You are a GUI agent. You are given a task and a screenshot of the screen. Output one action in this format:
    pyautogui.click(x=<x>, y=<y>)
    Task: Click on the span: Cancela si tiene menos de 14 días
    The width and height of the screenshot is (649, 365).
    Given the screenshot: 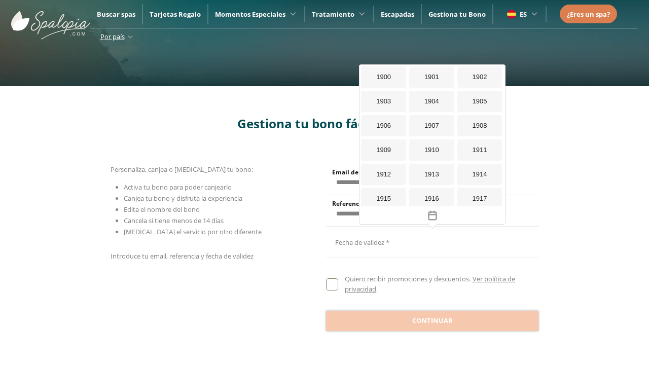 What is the action you would take?
    pyautogui.click(x=173, y=221)
    